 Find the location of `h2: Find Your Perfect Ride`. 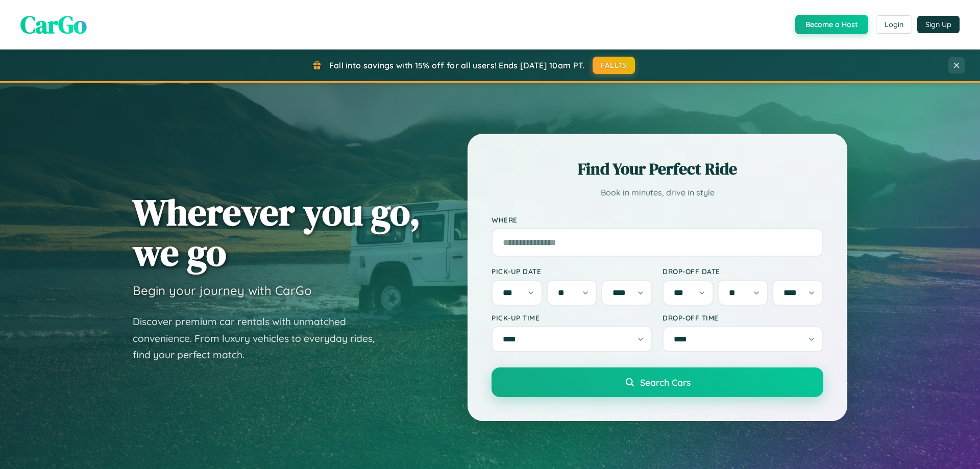

h2: Find Your Perfect Ride is located at coordinates (658, 169).